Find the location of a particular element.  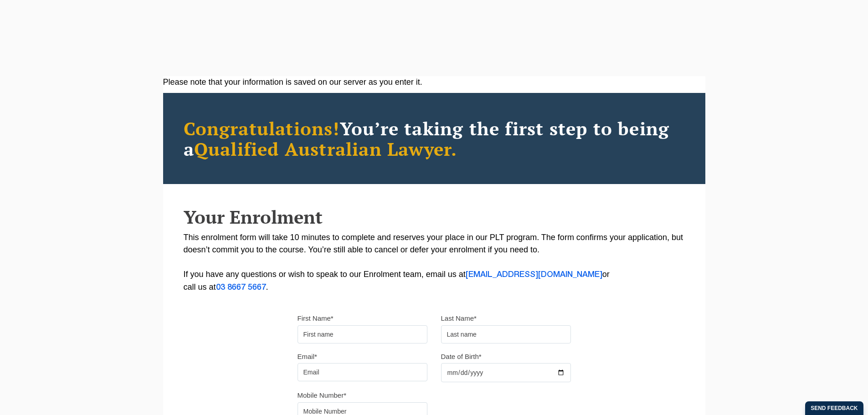

input: Last name is located at coordinates (505, 334).